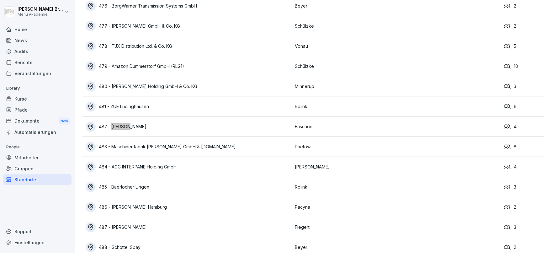  Describe the element at coordinates (37, 121) in the screenshot. I see `a: DokumenteNew` at that location.